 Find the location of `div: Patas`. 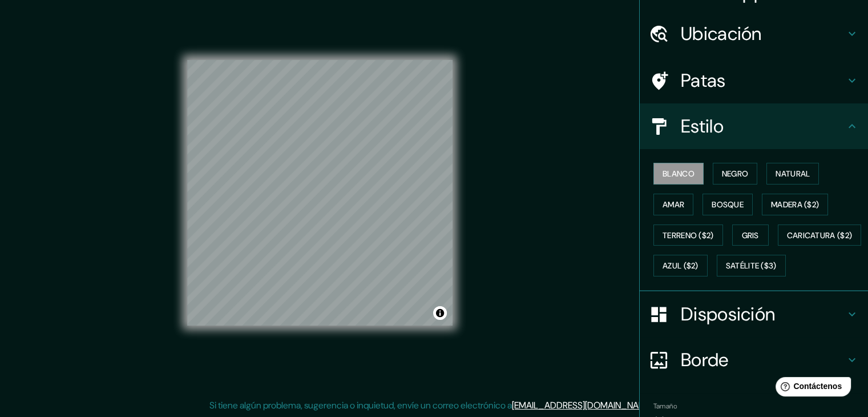

div: Patas is located at coordinates (754, 80).